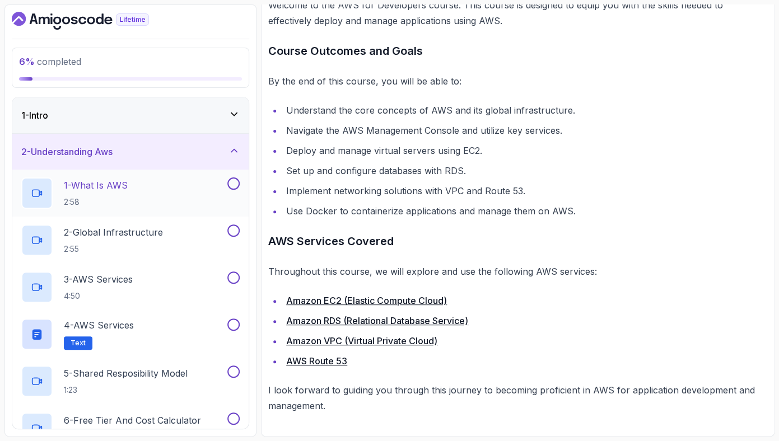 The height and width of the screenshot is (441, 779). What do you see at coordinates (130, 240) in the screenshot?
I see `button: 2-Global Infrastructure2:55` at bounding box center [130, 240].